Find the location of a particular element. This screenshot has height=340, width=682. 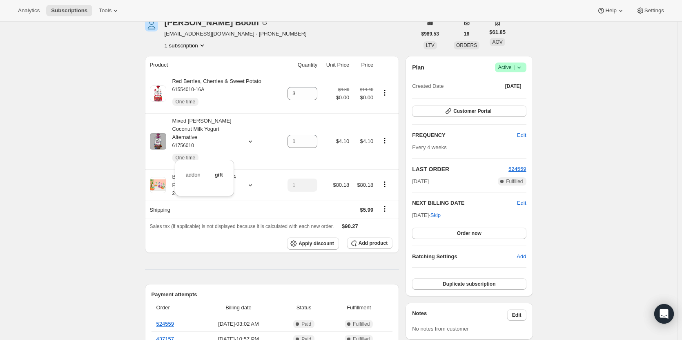

h2: LAST ORDER is located at coordinates (460, 169).